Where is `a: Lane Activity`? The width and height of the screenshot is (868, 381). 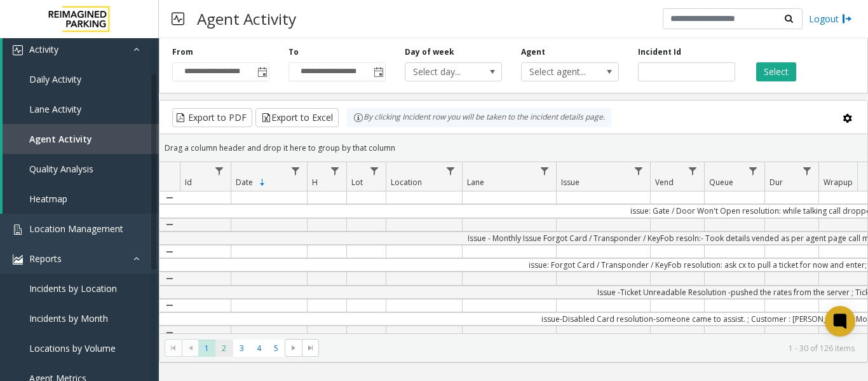
a: Lane Activity is located at coordinates (81, 109).